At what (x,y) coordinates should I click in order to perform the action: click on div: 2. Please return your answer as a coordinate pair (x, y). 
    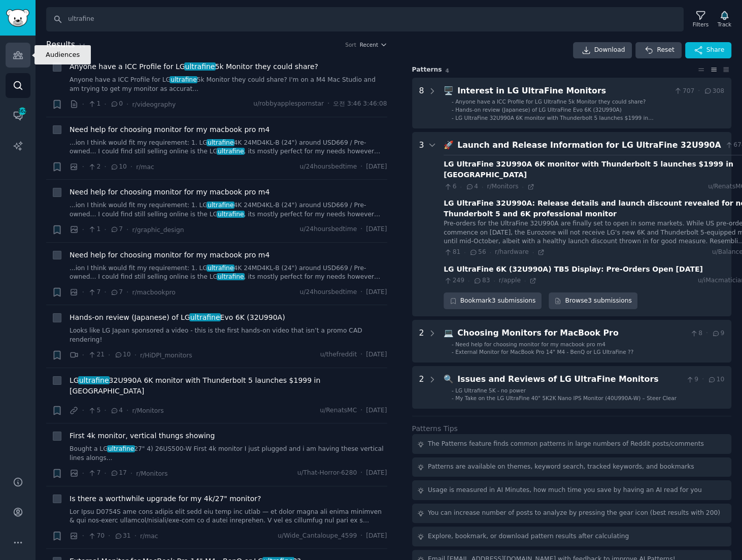
    Looking at the image, I should click on (422, 387).